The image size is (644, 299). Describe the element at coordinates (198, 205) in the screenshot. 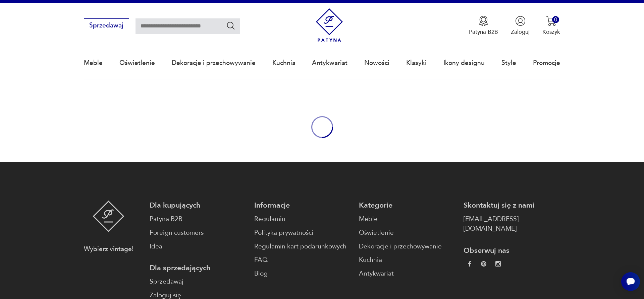

I see `p: Dla kupujących` at that location.